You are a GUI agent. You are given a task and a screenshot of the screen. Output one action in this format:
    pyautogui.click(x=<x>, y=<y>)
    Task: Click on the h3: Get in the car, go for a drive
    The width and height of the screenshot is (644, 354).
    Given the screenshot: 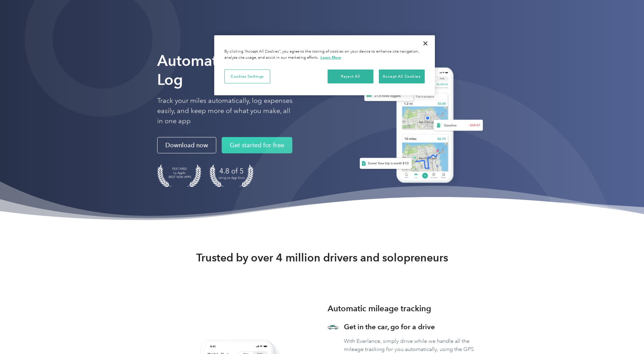 What is the action you would take?
    pyautogui.click(x=416, y=327)
    